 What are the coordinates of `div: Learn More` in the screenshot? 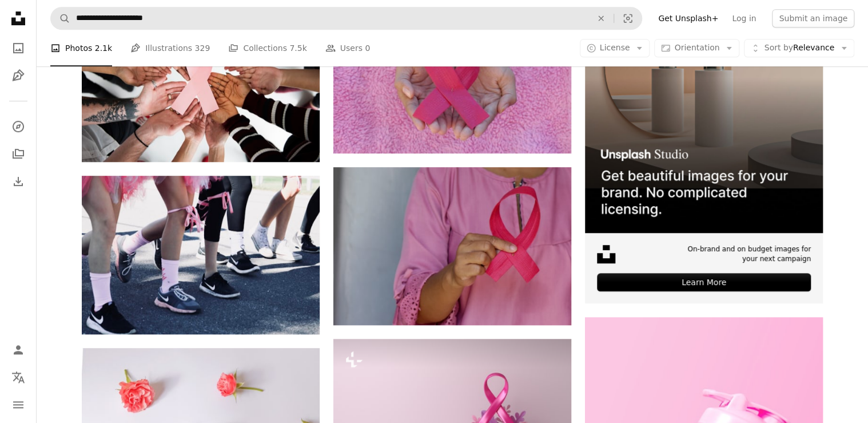 It's located at (704, 282).